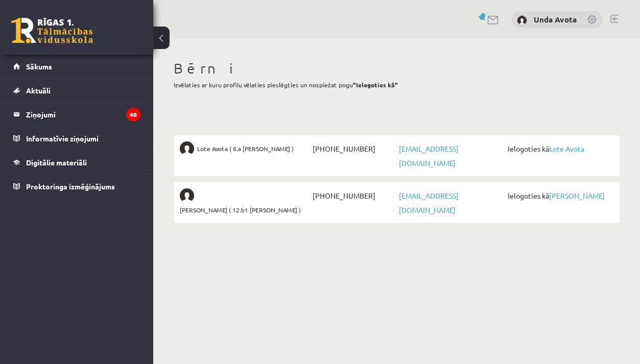 The image size is (640, 364). What do you see at coordinates (187, 196) in the screenshot?
I see `img: Anna Frolova` at bounding box center [187, 196].